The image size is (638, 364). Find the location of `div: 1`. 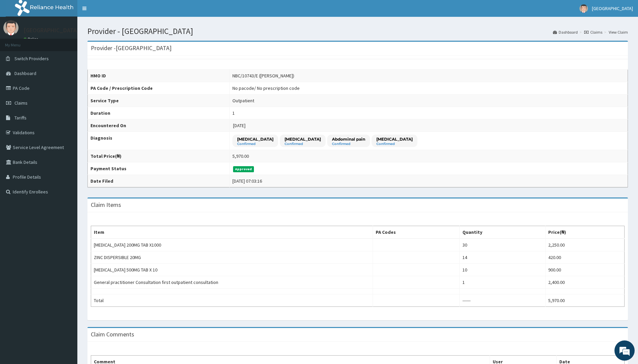

div: 1 is located at coordinates (234, 113).